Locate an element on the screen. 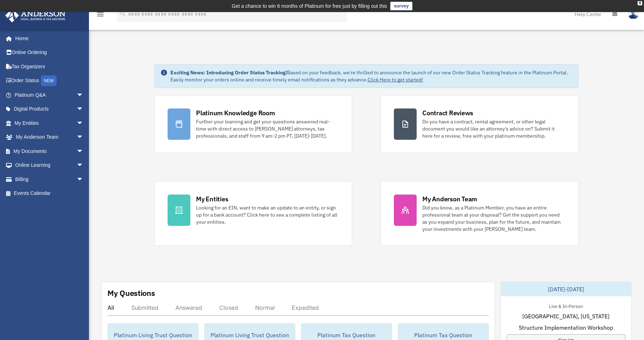 The image size is (644, 340). strong: Exciting News: Introducing Order Status Tracking! is located at coordinates (229, 73).